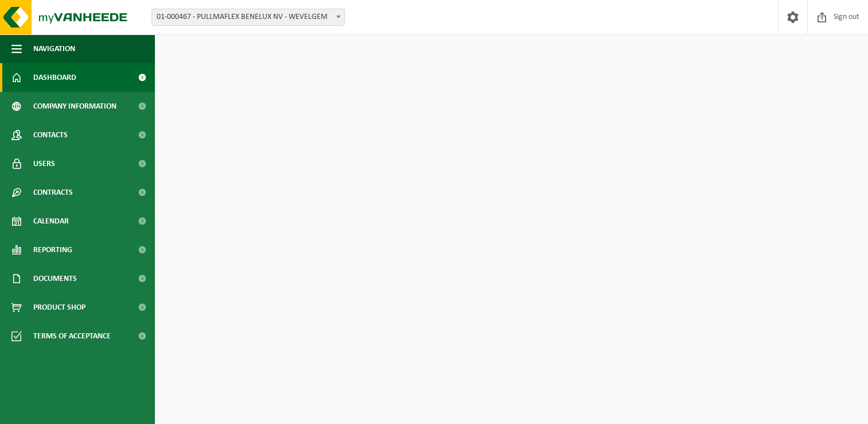 Image resolution: width=868 pixels, height=424 pixels. I want to click on span: Documents, so click(55, 278).